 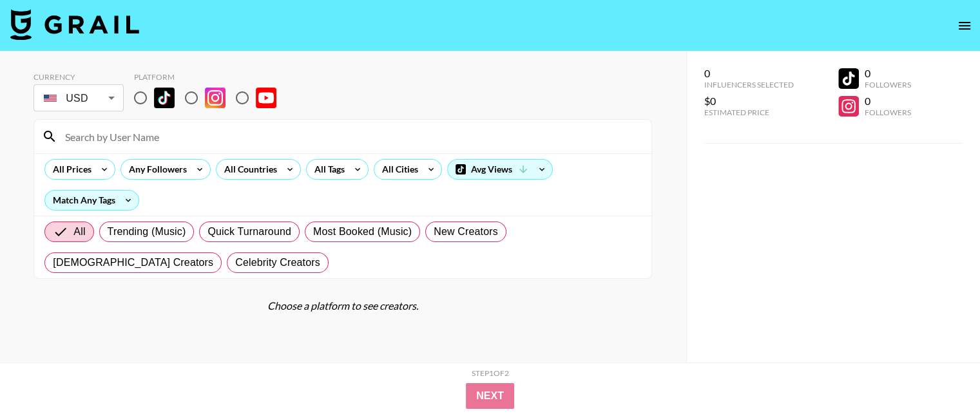 I want to click on div: Estimated Price, so click(x=749, y=112).